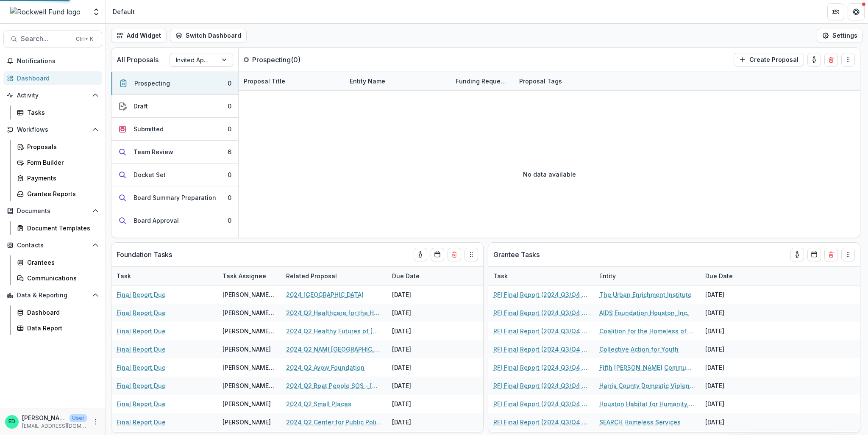  I want to click on a: Grantee Reports, so click(58, 194).